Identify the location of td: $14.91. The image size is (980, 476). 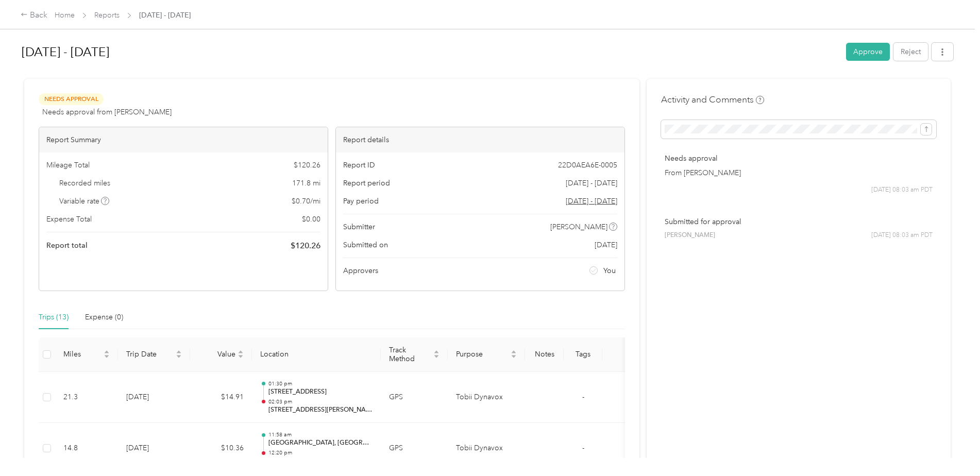
(221, 397).